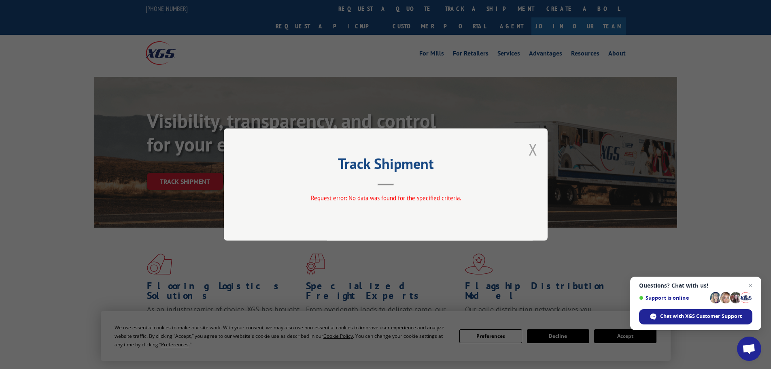 This screenshot has height=369, width=771. I want to click on span: Chat with XGS Customer Support, so click(701, 316).